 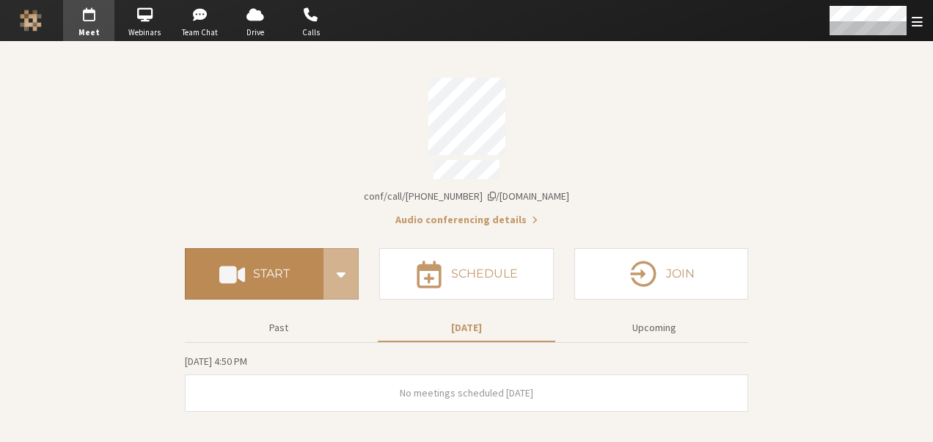 I want to click on h4: Join, so click(x=680, y=274).